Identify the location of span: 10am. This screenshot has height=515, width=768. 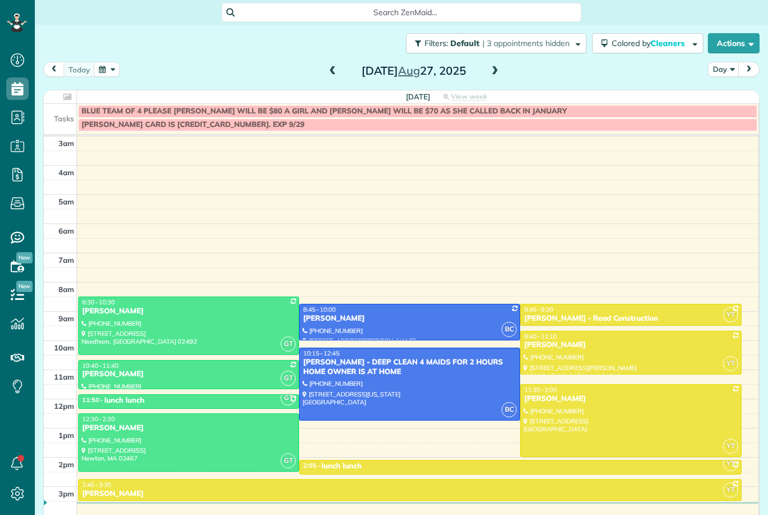
(64, 348).